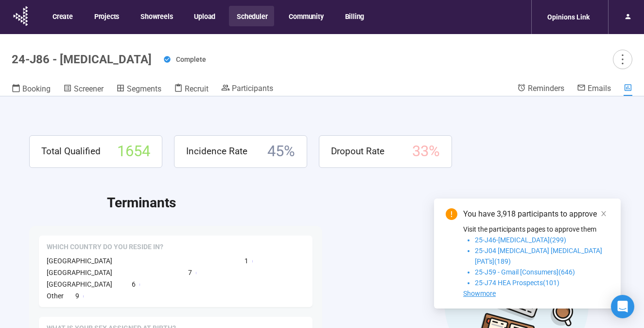 The image size is (644, 328). I want to click on button: Community, so click(305, 16).